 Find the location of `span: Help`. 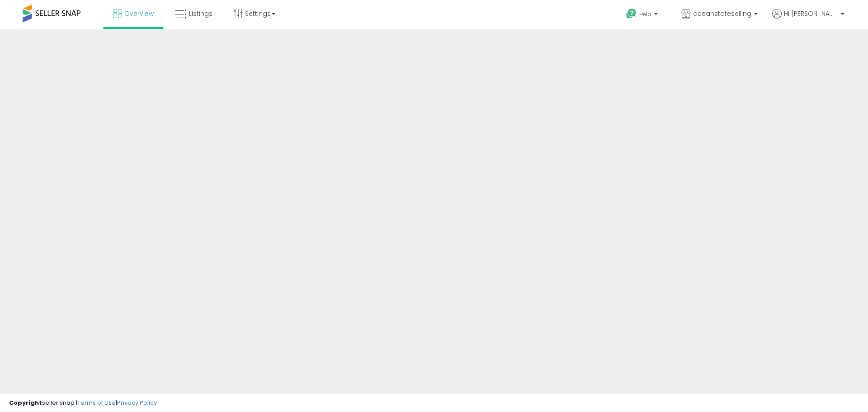

span: Help is located at coordinates (645, 14).